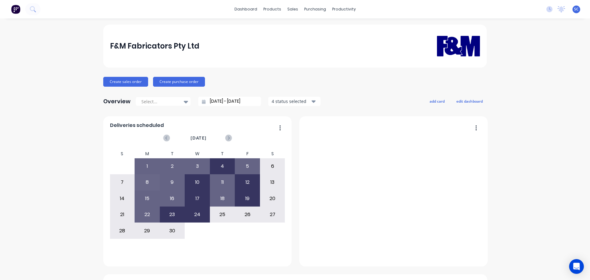 Image resolution: width=590 pixels, height=280 pixels. Describe the element at coordinates (223, 199) in the screenshot. I see `div: 18` at that location.